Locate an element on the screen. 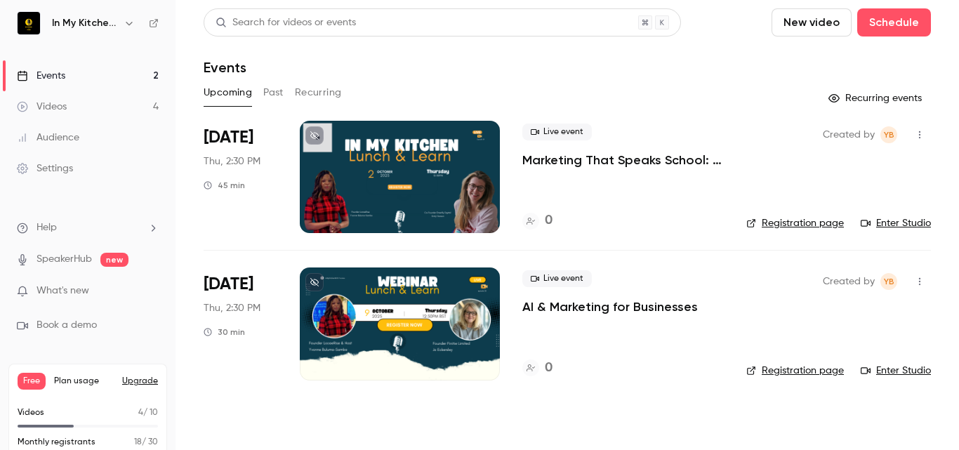  div: Oct 9 Thu, 12:30 PM (Europe/London) is located at coordinates (240, 324).